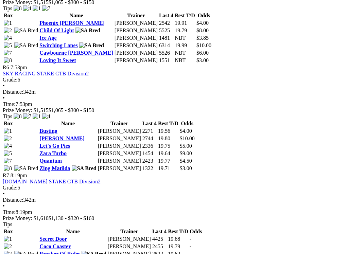 This screenshot has width=348, height=254. I want to click on a: Let's Go Pies, so click(55, 146).